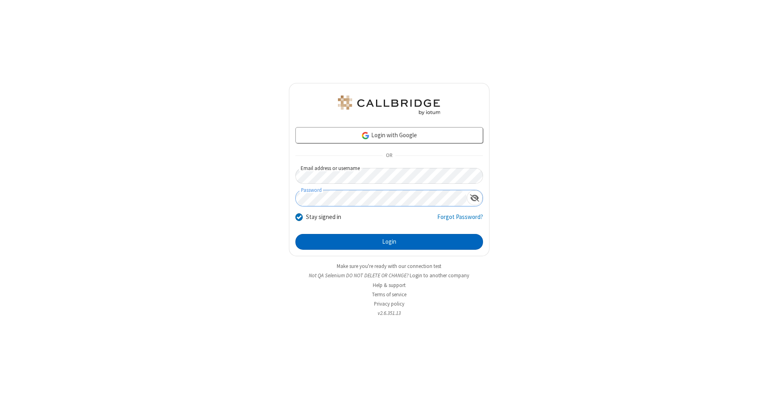 This screenshot has width=778, height=406. I want to click on input: Email address or username, so click(389, 176).